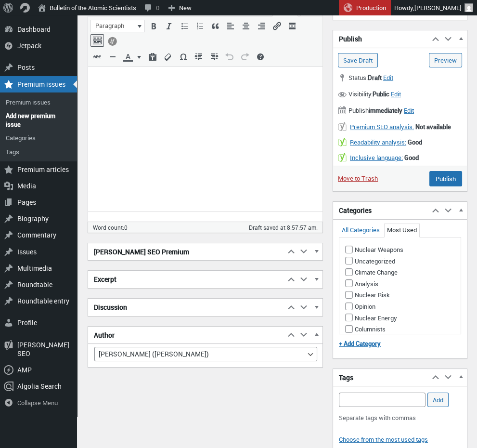 The height and width of the screenshot is (448, 477). What do you see at coordinates (386, 111) in the screenshot?
I see `b: immediately` at bounding box center [386, 111].